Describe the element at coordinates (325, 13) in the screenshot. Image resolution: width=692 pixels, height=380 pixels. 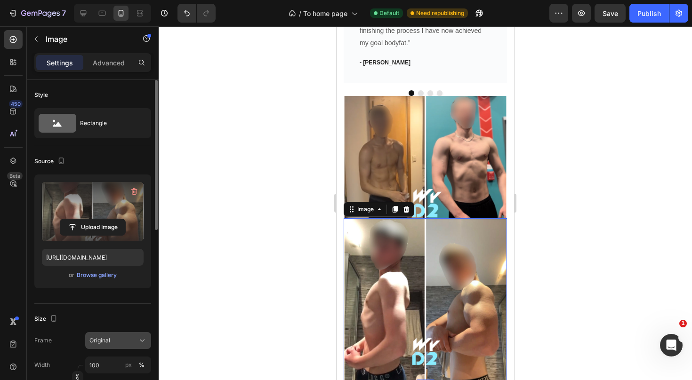
I see `span: To home page` at that location.